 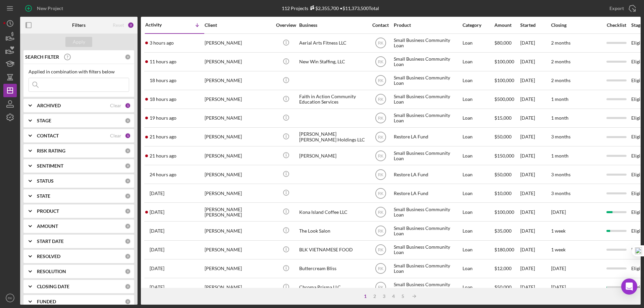 I want to click on span: $12,000, so click(x=503, y=268).